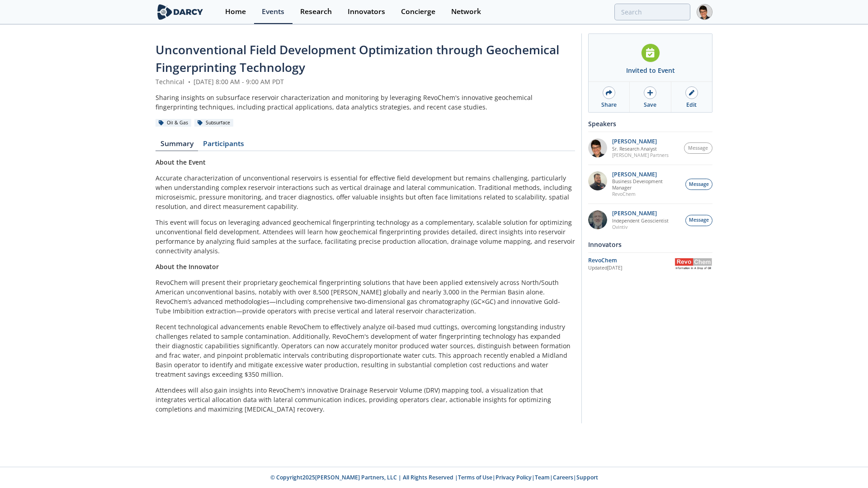  What do you see at coordinates (475, 477) in the screenshot?
I see `a: Terms of Use` at bounding box center [475, 477].